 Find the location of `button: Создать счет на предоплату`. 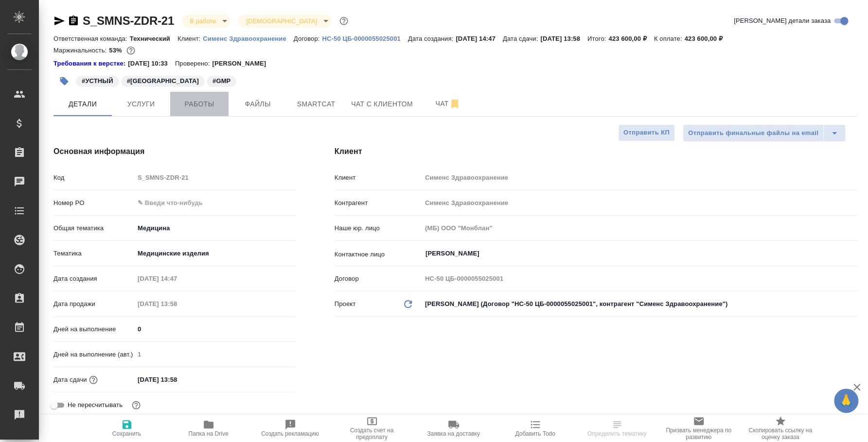

button: Создать счет на предоплату is located at coordinates (372, 429).